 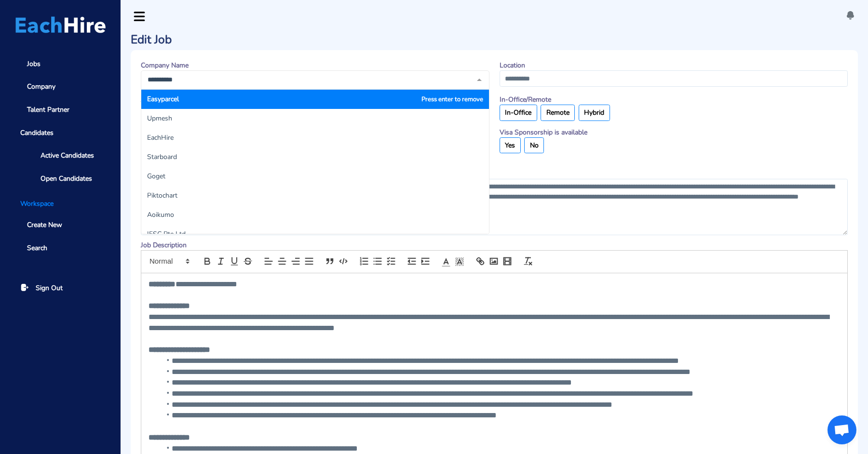 I want to click on label: Hybrid, so click(x=594, y=113).